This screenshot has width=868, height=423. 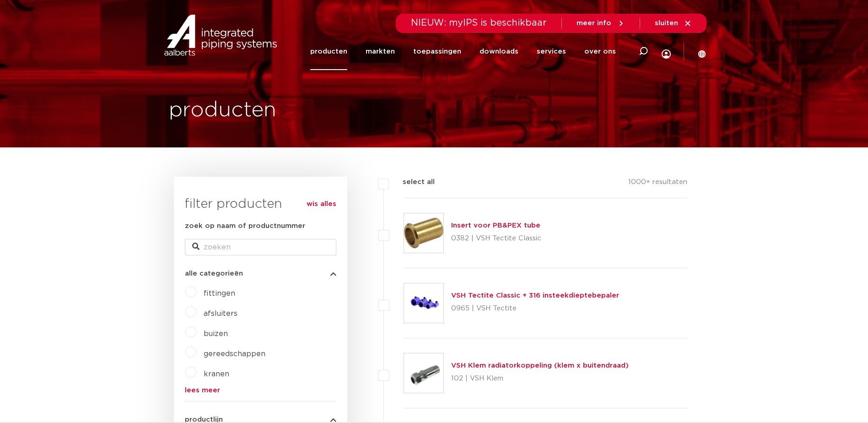 I want to click on span: gereedschappen, so click(x=234, y=354).